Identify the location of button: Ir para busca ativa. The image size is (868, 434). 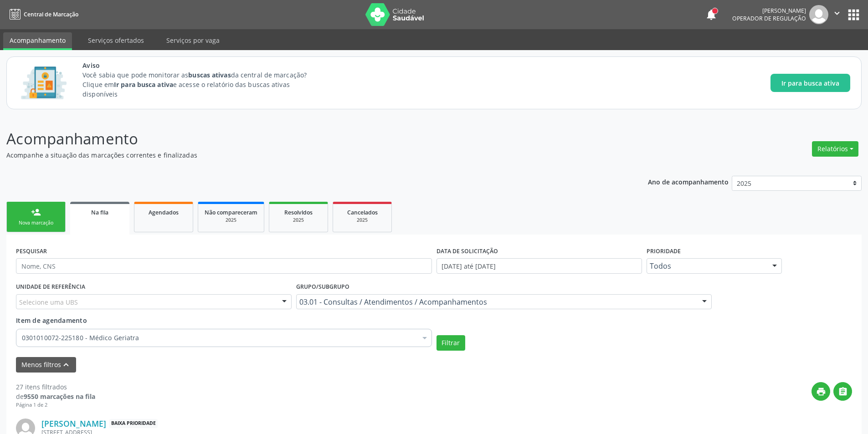
(810, 83).